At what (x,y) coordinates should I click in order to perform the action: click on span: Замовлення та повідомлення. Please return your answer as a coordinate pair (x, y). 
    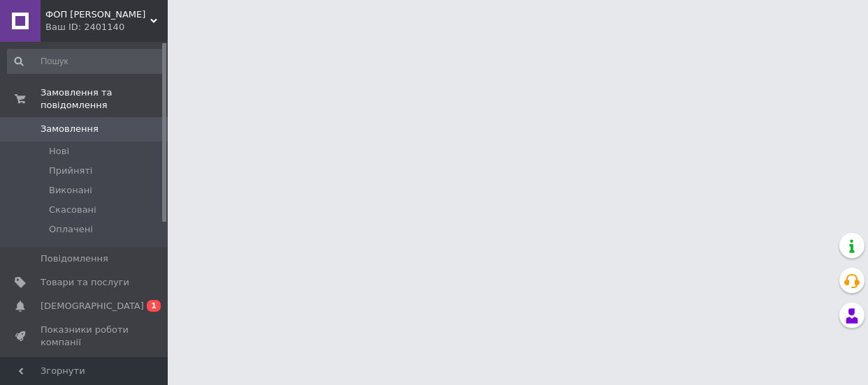
    Looking at the image, I should click on (105, 99).